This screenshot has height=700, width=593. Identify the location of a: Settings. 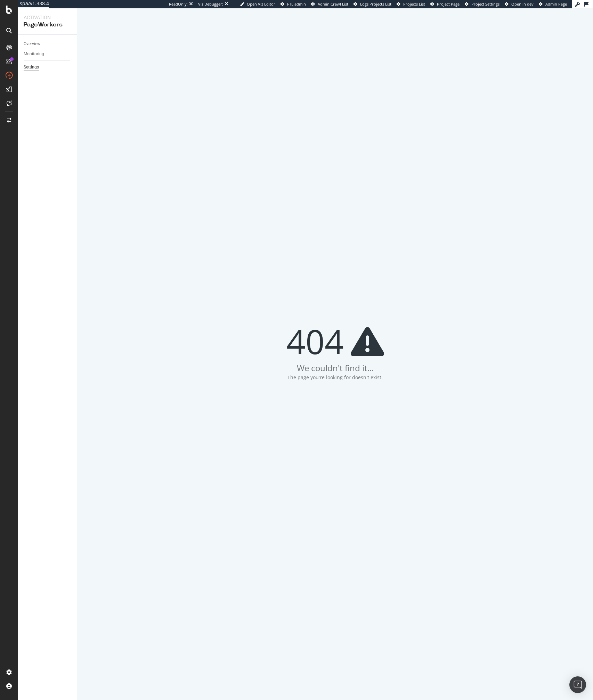
(48, 67).